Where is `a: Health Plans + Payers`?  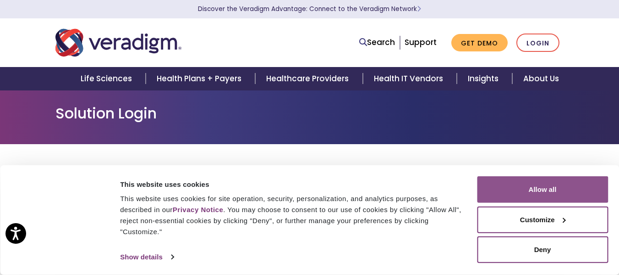 a: Health Plans + Payers is located at coordinates (200, 78).